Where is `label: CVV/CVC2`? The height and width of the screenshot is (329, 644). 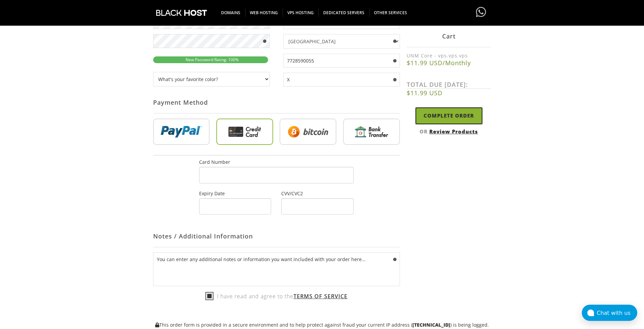 label: CVV/CVC2 is located at coordinates (292, 193).